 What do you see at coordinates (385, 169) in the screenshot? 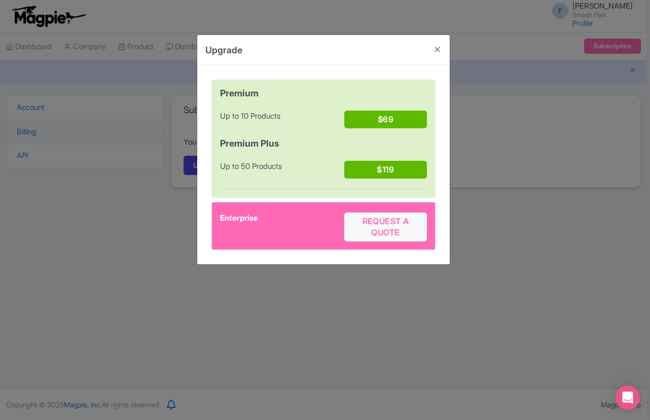
I see `button: $119` at bounding box center [385, 169].